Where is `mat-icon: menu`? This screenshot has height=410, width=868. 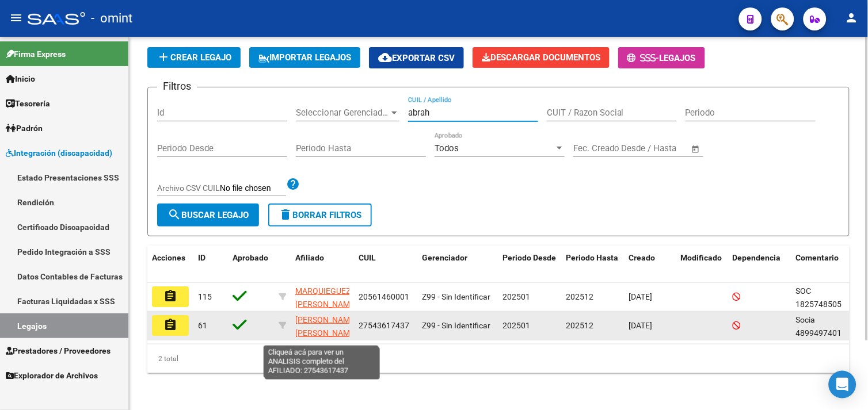 mat-icon: menu is located at coordinates (16, 18).